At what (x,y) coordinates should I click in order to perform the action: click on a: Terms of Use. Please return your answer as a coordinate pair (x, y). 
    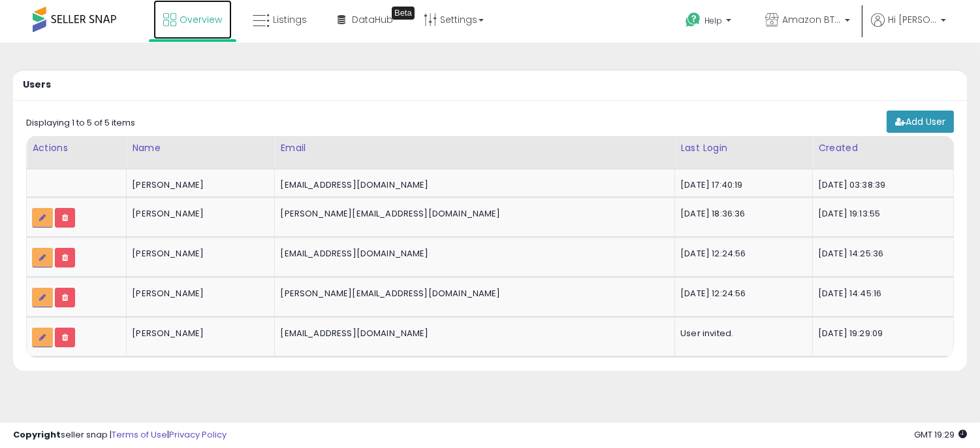
    Looking at the image, I should click on (139, 434).